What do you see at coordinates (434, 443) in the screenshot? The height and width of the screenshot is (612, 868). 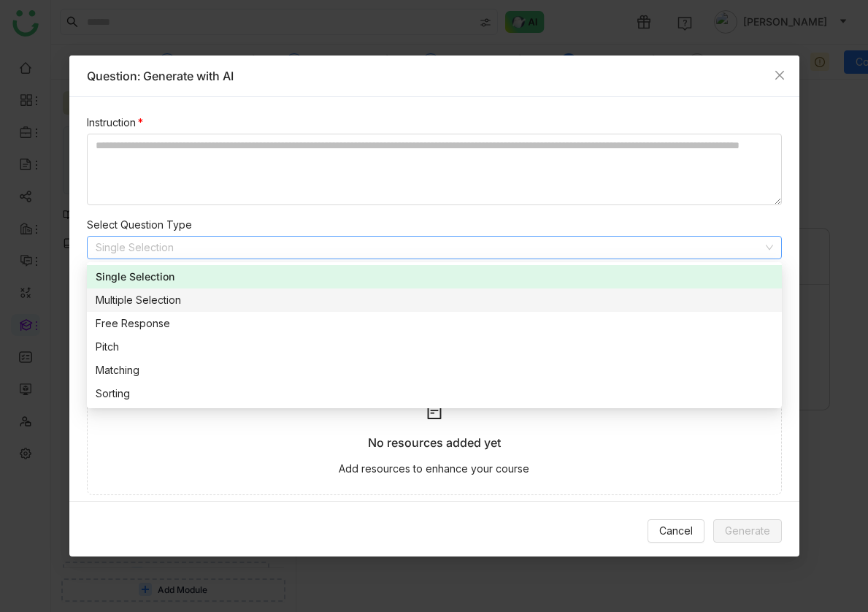 I see `div: No resources added yet` at bounding box center [434, 443].